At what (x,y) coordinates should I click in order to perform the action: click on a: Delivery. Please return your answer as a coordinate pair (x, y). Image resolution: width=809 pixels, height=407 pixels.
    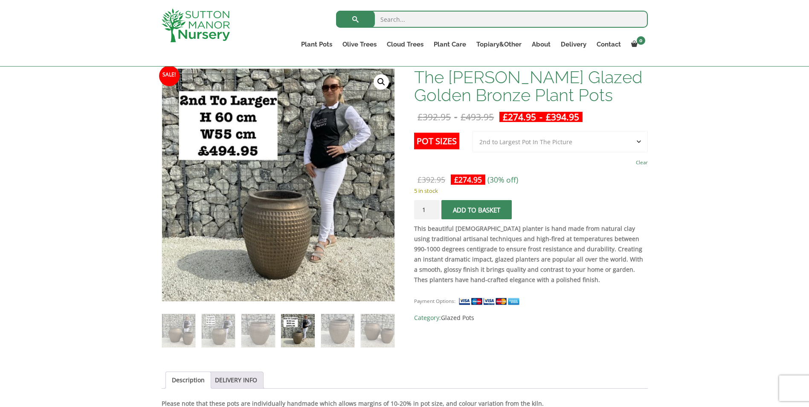
    Looking at the image, I should click on (574, 44).